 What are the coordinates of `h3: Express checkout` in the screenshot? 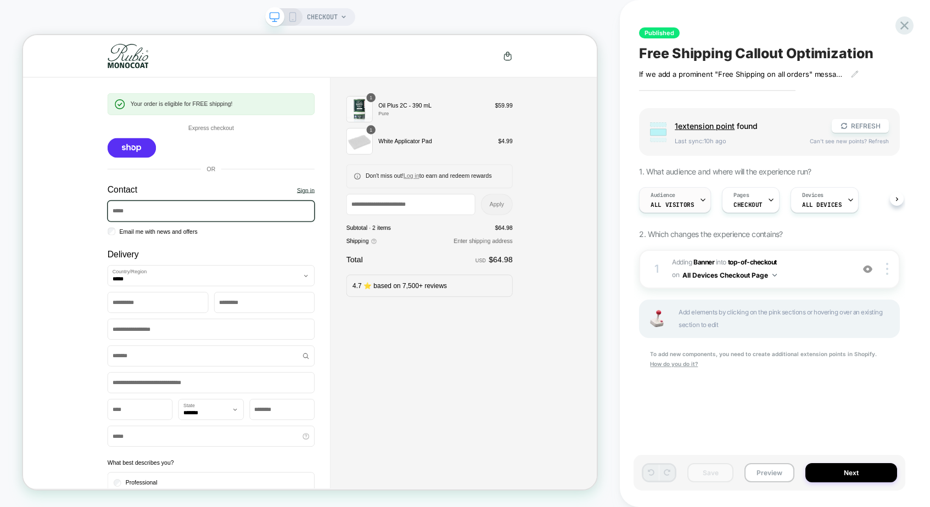 It's located at (250, 124).